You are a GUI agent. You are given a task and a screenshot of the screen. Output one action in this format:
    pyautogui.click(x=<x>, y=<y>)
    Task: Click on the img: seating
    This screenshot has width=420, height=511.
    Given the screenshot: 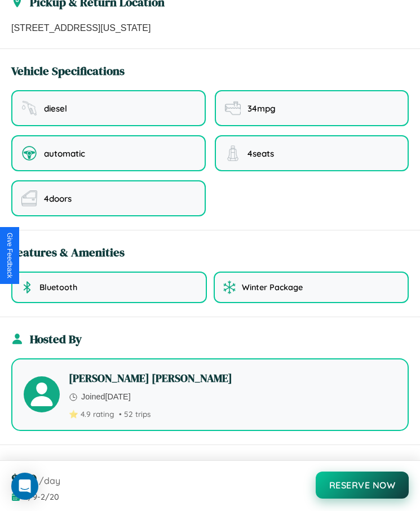 What is the action you would take?
    pyautogui.click(x=232, y=153)
    